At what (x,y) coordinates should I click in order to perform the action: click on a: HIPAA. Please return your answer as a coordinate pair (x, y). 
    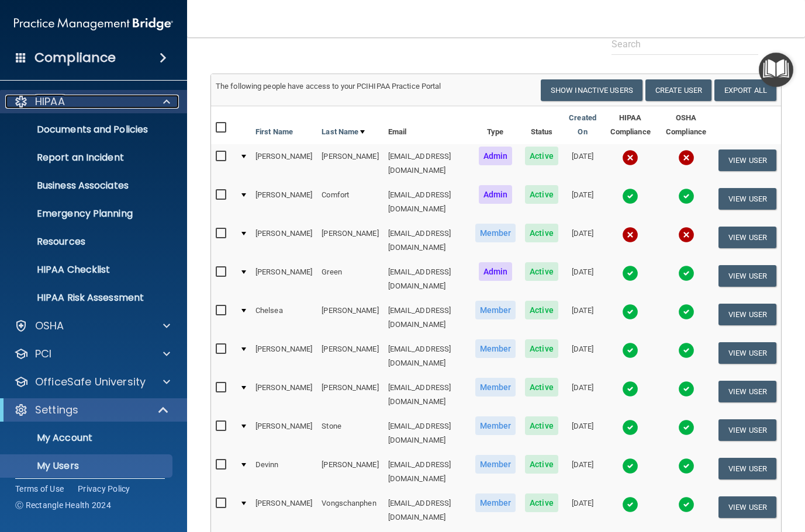
    Looking at the image, I should click on (92, 102).